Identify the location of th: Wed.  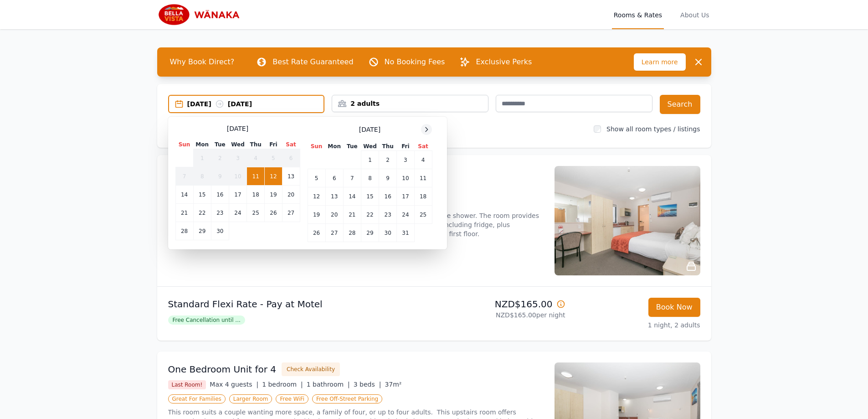
(370, 146).